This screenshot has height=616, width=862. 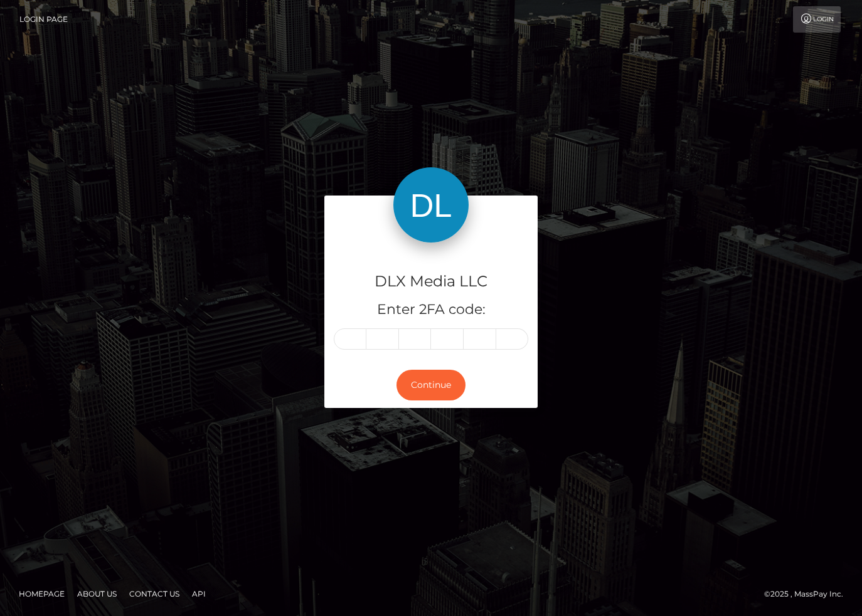 I want to click on a: Login, so click(x=817, y=19).